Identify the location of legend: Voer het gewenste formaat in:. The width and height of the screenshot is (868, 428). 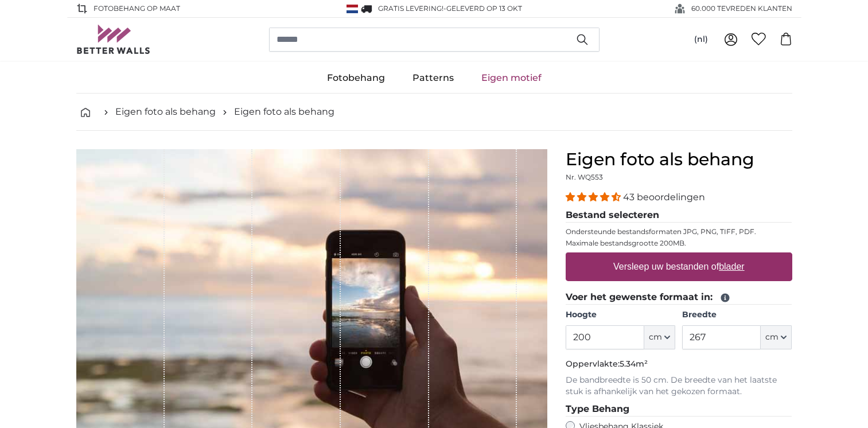
(678, 297).